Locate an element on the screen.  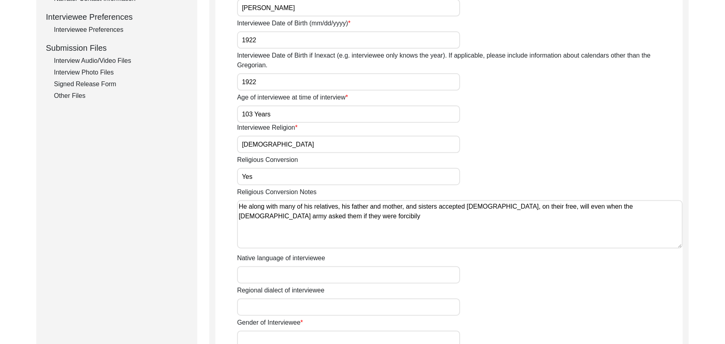
div: Interview Audio/Video Files is located at coordinates (121, 61).